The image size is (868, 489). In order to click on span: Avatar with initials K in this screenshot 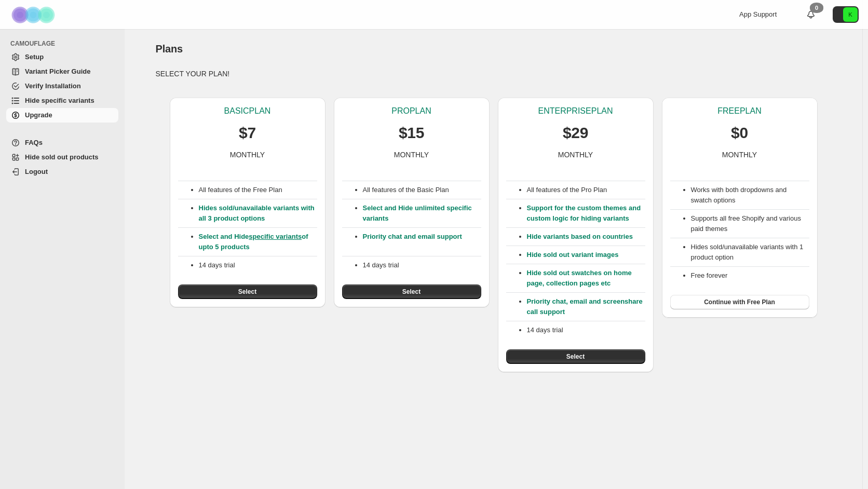, I will do `click(851, 14)`.